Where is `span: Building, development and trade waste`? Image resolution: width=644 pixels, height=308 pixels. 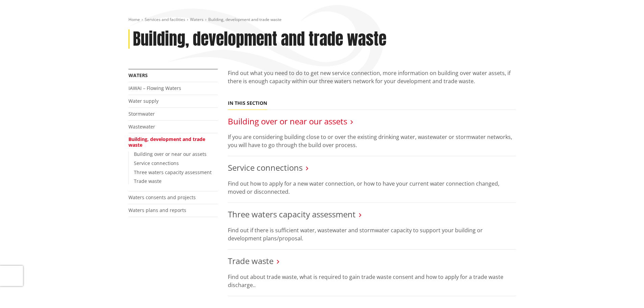 span: Building, development and trade waste is located at coordinates (245, 19).